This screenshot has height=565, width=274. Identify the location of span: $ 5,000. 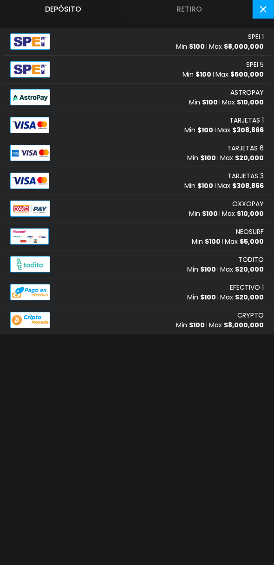
(252, 241).